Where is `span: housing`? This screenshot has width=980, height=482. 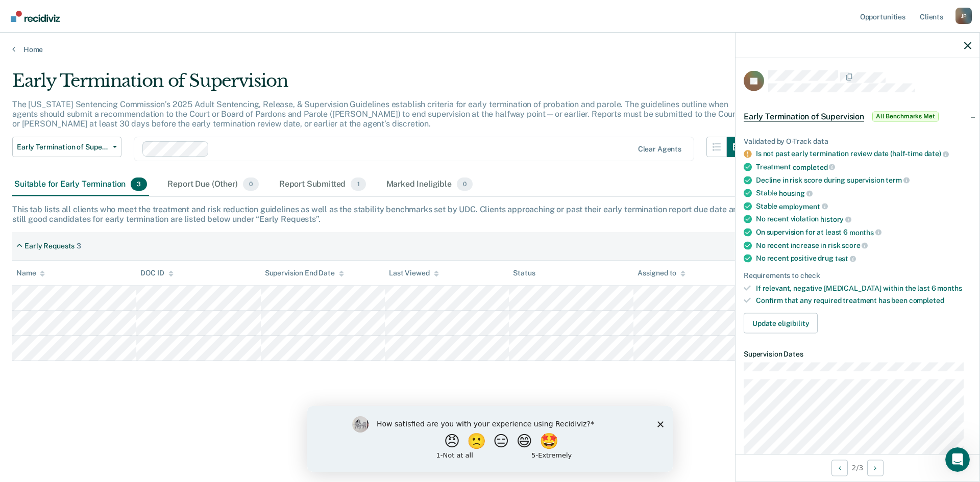 span: housing is located at coordinates (796, 193).